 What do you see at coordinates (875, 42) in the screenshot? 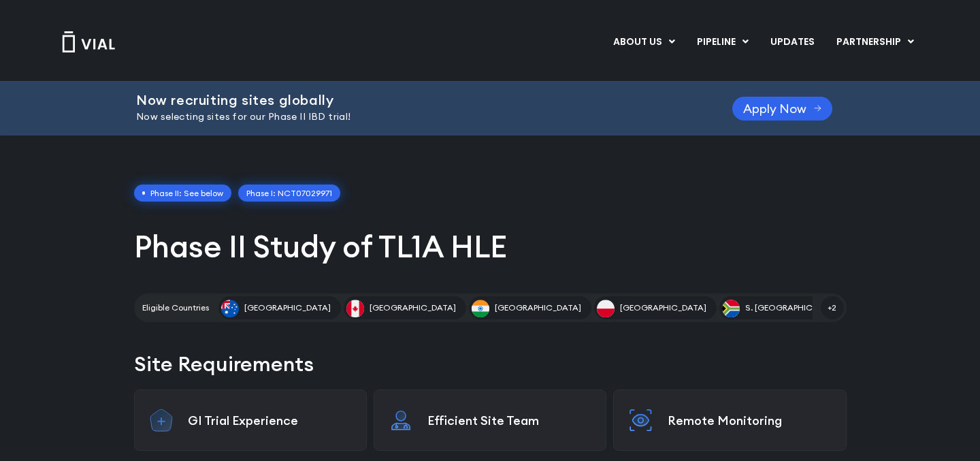
I see `a: PARTNERSHIPMenu Toggle` at bounding box center [875, 42].